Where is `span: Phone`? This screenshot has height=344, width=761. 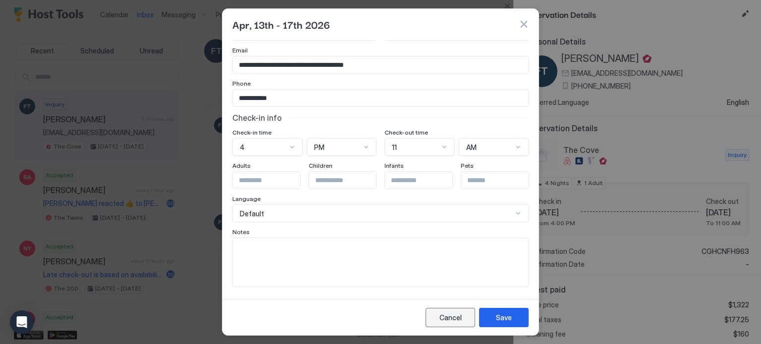 span: Phone is located at coordinates (241, 83).